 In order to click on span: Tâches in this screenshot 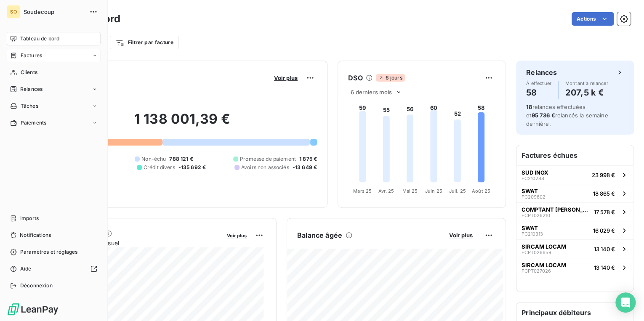, I will do `click(29, 106)`.